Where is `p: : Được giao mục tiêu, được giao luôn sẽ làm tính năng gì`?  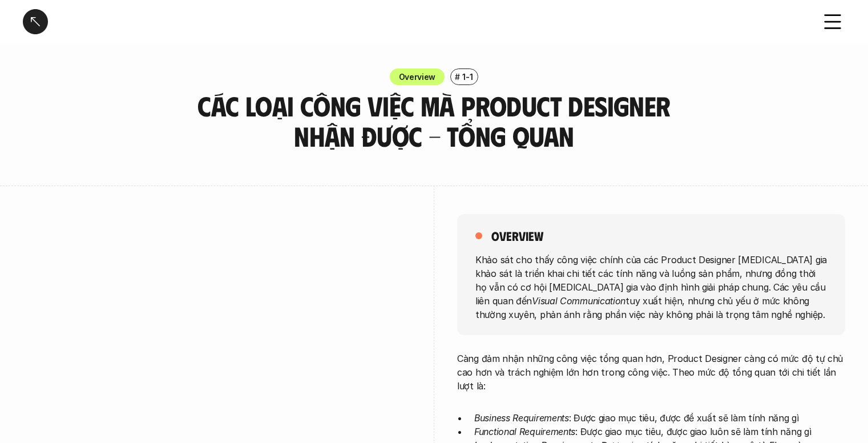 p: : Được giao mục tiêu, được giao luôn sẽ làm tính năng gì is located at coordinates (660, 432).